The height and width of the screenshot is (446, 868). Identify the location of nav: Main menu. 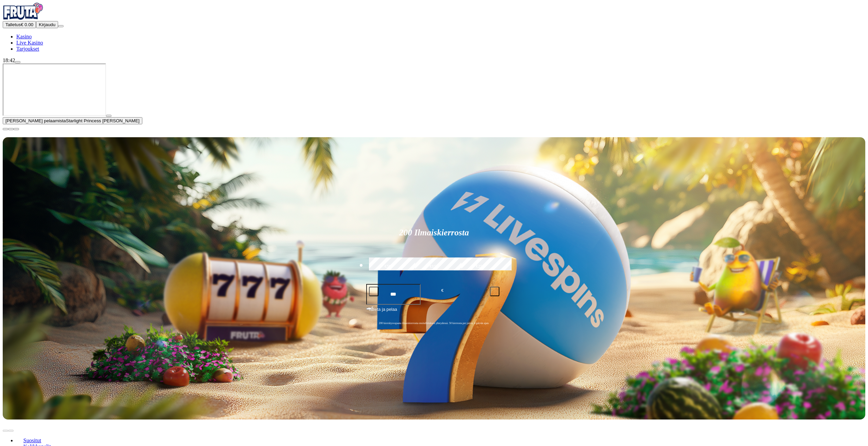
(434, 43).